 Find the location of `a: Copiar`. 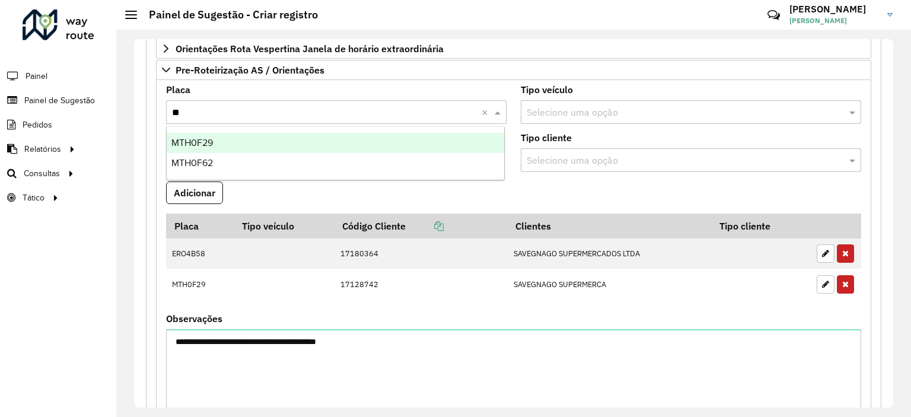

a: Copiar is located at coordinates (425, 226).